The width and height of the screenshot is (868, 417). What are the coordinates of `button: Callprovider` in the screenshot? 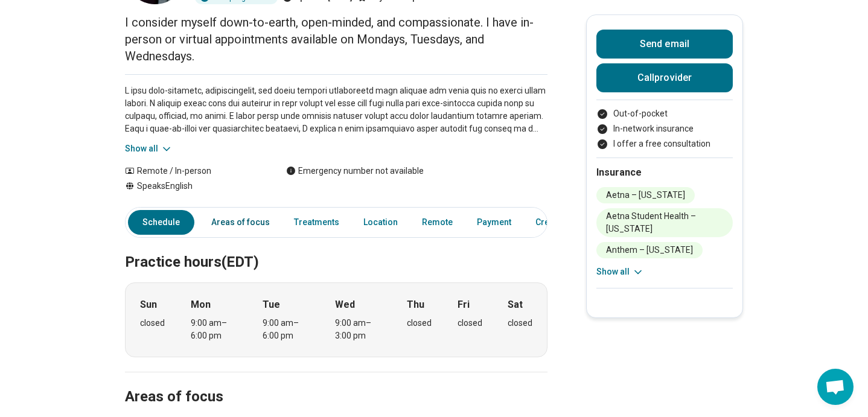 It's located at (665, 78).